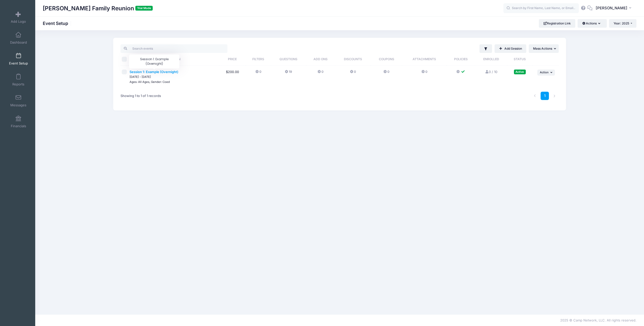 This screenshot has height=326, width=644. What do you see at coordinates (19, 63) in the screenshot?
I see `span: Event Setup` at bounding box center [19, 63].